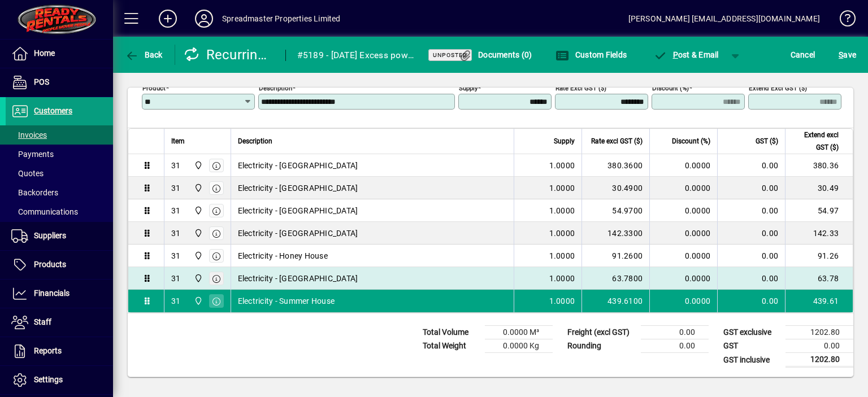 This screenshot has height=397, width=868. What do you see at coordinates (32, 154) in the screenshot?
I see `span: Payments` at bounding box center [32, 154].